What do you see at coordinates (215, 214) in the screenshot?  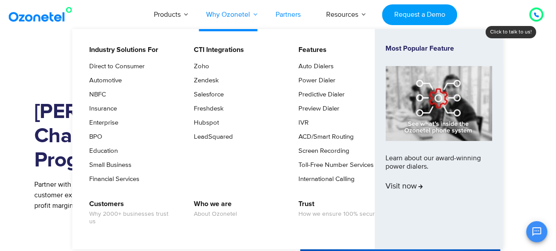 I see `span: About Ozonetel` at bounding box center [215, 214].